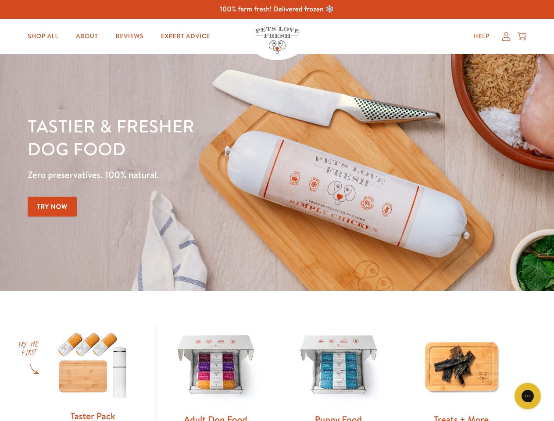 The height and width of the screenshot is (421, 554). I want to click on a: Reviews, so click(129, 36).